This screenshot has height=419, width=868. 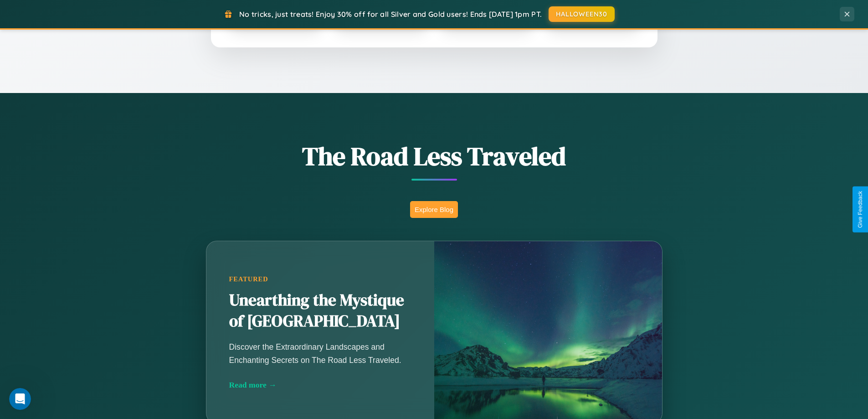 I want to click on h1: The Road Less Traveled, so click(x=434, y=156).